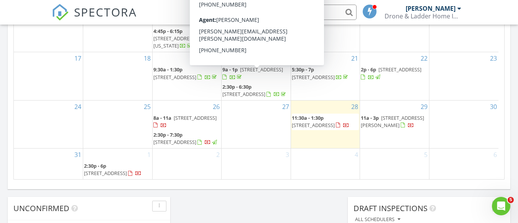 The image size is (518, 223). What do you see at coordinates (354, 58) in the screenshot?
I see `a: Go to August 21, 2025` at bounding box center [354, 58].